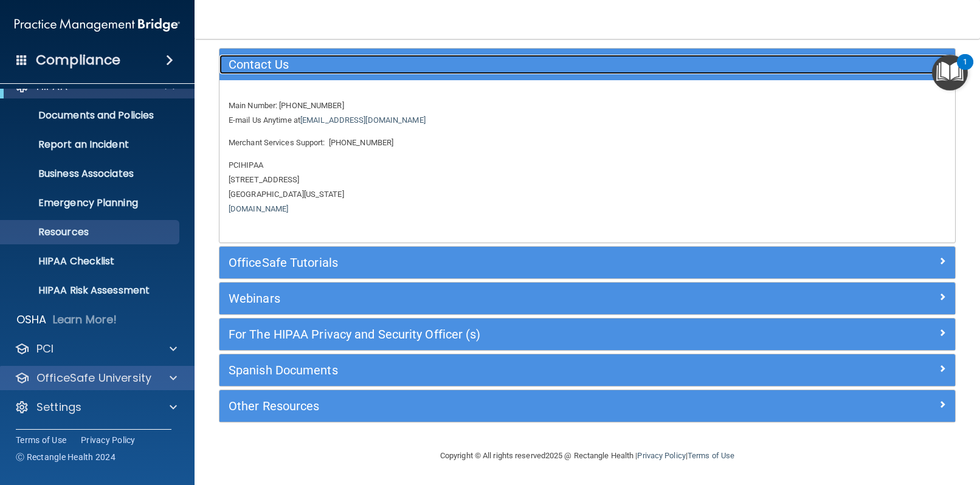 The width and height of the screenshot is (980, 485). Describe the element at coordinates (495, 263) in the screenshot. I see `h5: OfficeSafe Tutorials` at that location.